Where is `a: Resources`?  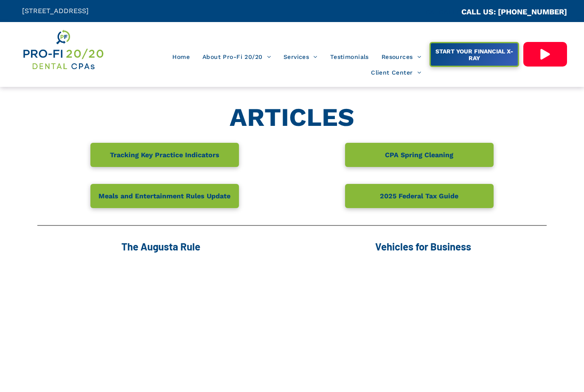
a: Resources is located at coordinates (401, 57).